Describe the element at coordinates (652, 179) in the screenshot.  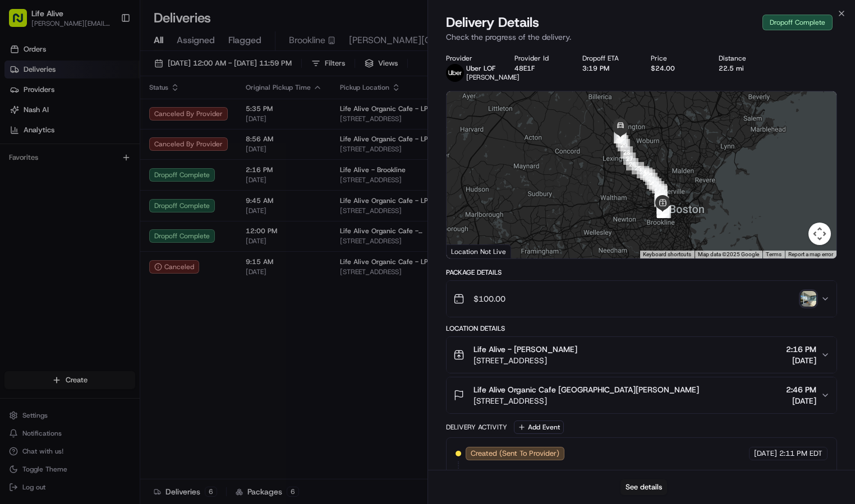
I see `div: 21` at that location.